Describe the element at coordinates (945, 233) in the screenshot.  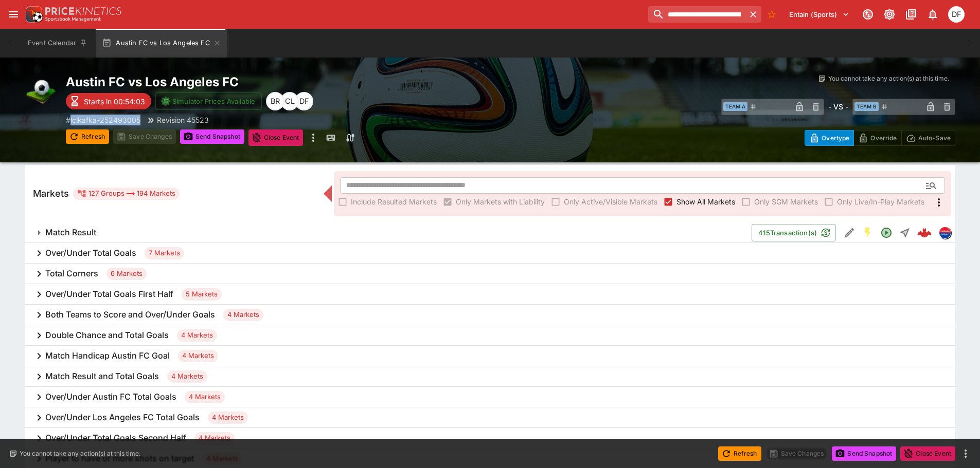
I see `img: lclkafka` at that location.